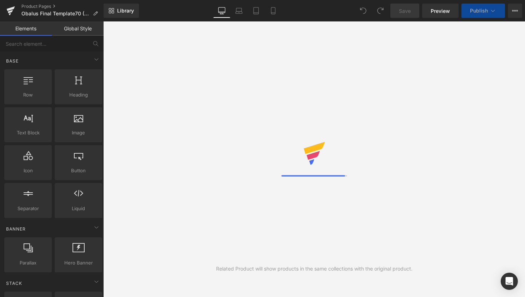 The image size is (525, 297). What do you see at coordinates (28, 262) in the screenshot?
I see `span: Parallax` at bounding box center [28, 262].